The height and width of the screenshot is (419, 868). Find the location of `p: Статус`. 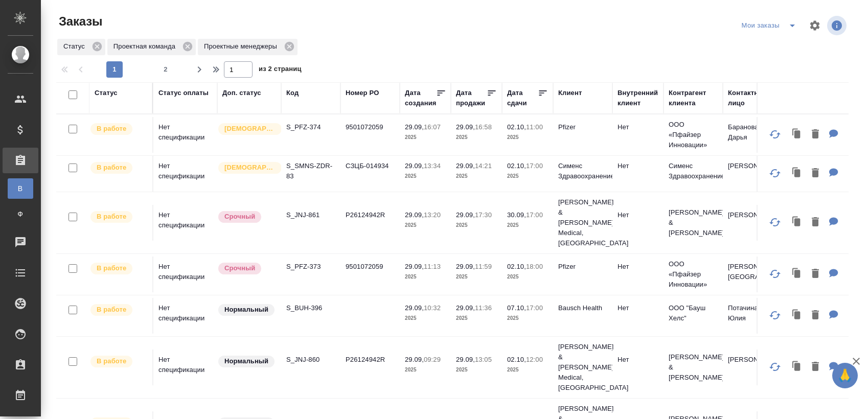

p: Статус is located at coordinates (76, 47).